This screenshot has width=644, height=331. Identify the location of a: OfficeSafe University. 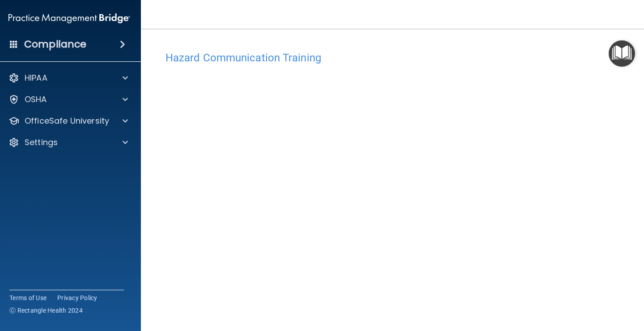
(68, 121).